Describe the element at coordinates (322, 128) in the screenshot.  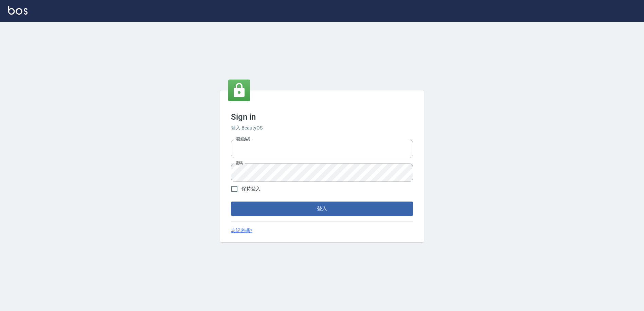
I see `h6: 登入 BeautyOS` at that location.